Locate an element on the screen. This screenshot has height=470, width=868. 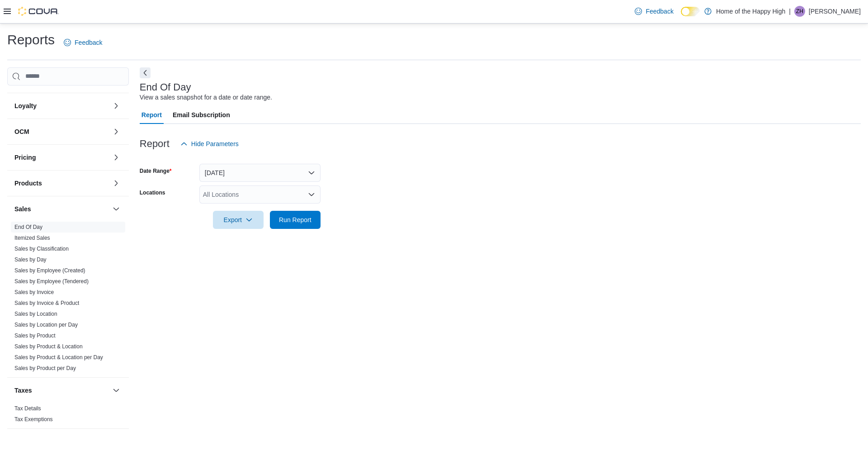
a: End Of Day is located at coordinates (28, 227).